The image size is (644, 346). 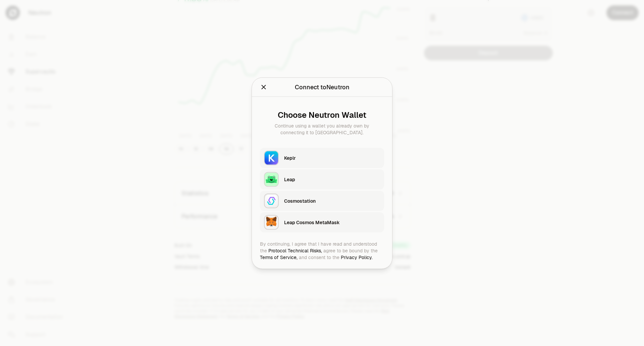 What do you see at coordinates (322, 115) in the screenshot?
I see `div: Choose Neutron Wallet` at bounding box center [322, 115].